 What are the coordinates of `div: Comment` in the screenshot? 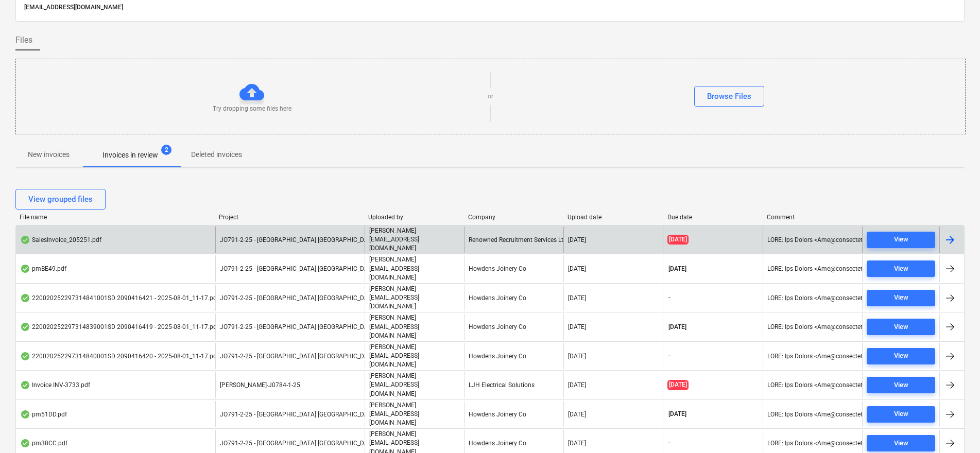 It's located at (813, 217).